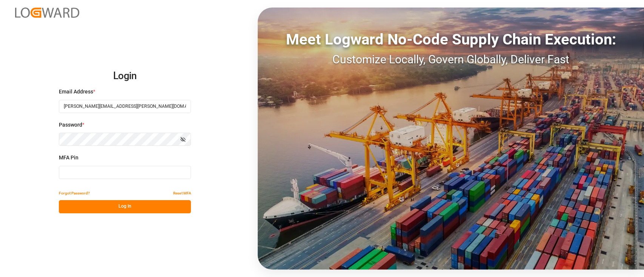 The image size is (644, 277). I want to click on div: Meet Logward No-Code Supply Chain Execution:, so click(451, 39).